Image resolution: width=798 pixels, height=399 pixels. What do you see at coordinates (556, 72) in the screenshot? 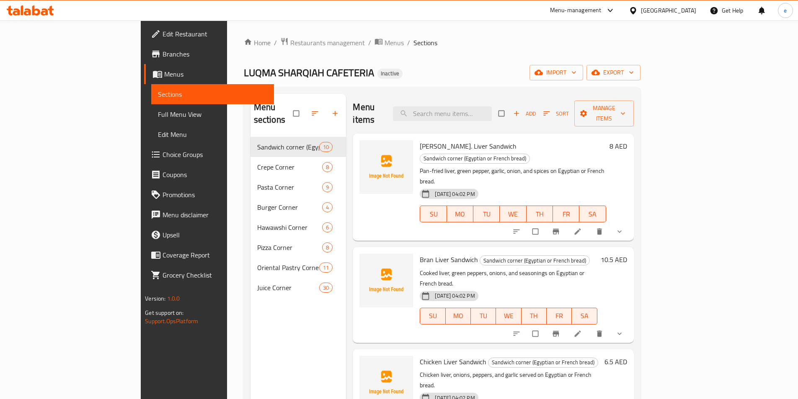
I see `button: import` at bounding box center [556, 72].